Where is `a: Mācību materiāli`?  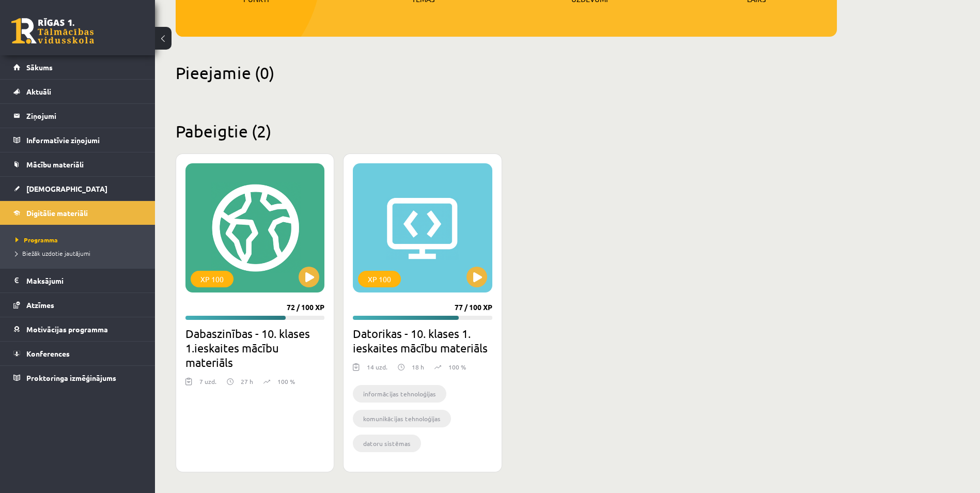
a: Mācību materiāli is located at coordinates (77, 165).